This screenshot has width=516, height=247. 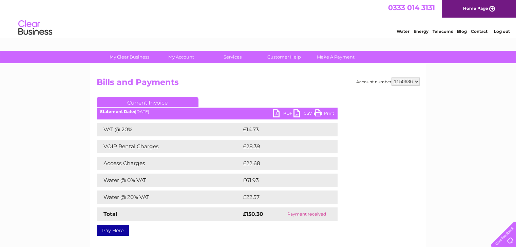 I want to click on a: Blog, so click(x=461, y=31).